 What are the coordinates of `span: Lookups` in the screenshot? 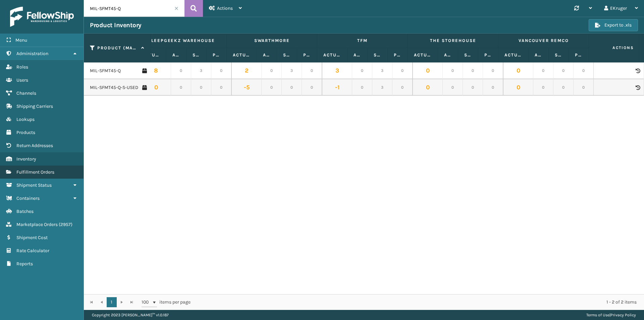 It's located at (25, 119).